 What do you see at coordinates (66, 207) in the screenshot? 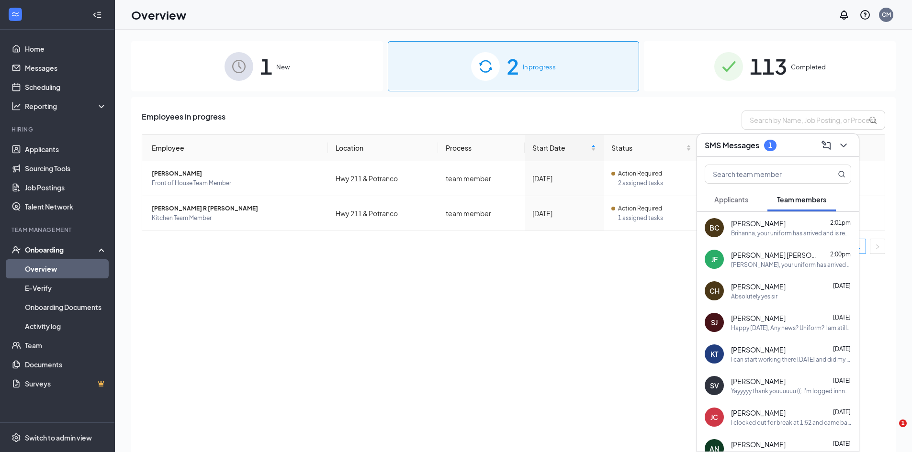
I see `a: Talent Network` at bounding box center [66, 207].